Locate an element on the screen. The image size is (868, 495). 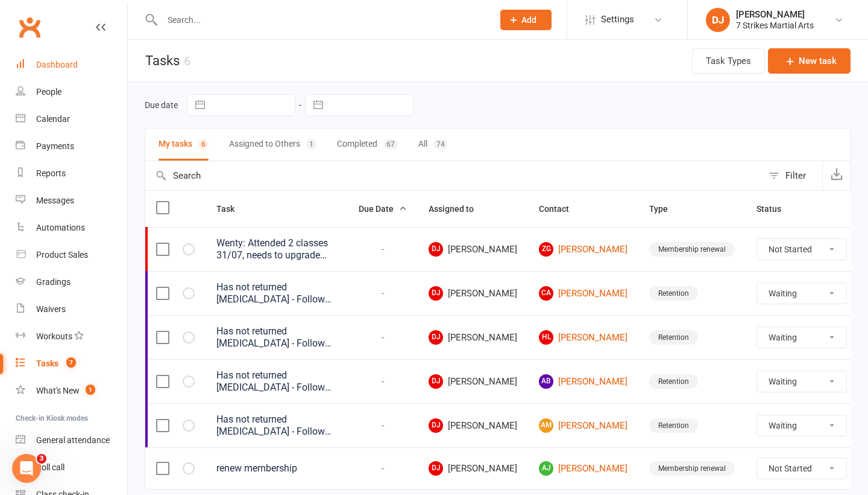
div: Wenty: Attended 2 classes 31/07, needs to upgrade membership as already attends 2 classes at [GEO... is located at coordinates (277, 249).